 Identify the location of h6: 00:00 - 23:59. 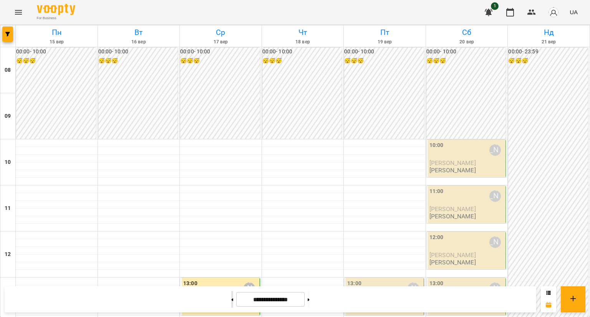
(548, 52).